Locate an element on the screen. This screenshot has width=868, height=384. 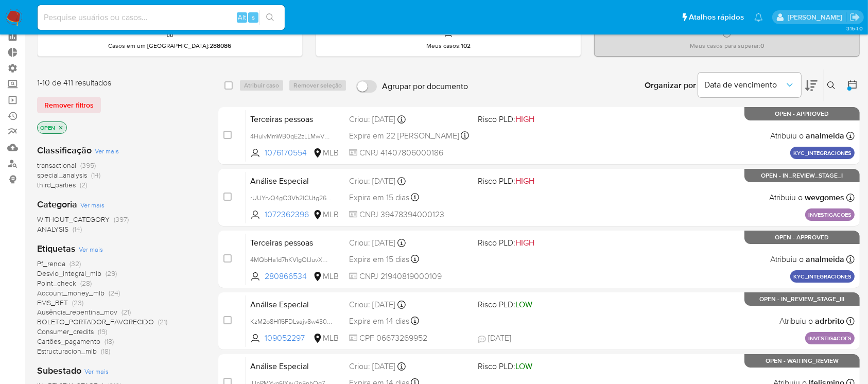
button: search-icon is located at coordinates (270, 17).